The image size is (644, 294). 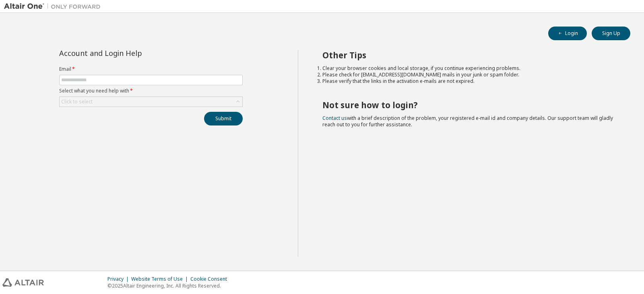 I want to click on p: © 2025 Altair Engineering, Inc. All Rights Reserved., so click(x=170, y=286).